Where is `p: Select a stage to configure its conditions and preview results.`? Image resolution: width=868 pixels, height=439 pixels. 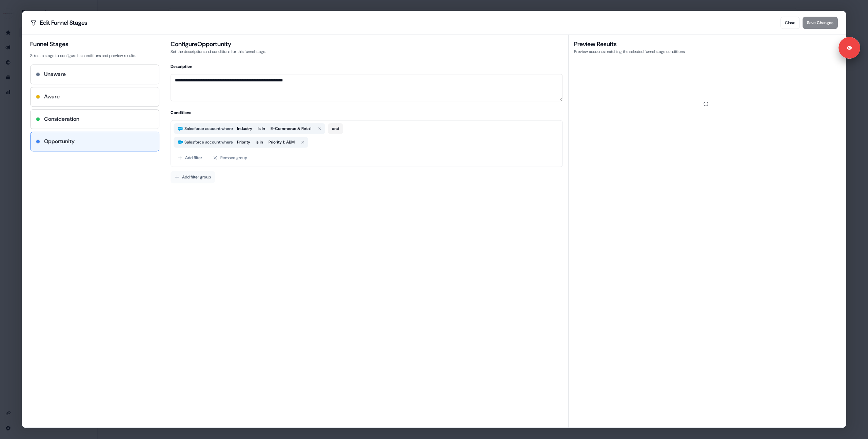 p: Select a stage to configure its conditions and preview results. is located at coordinates (95, 56).